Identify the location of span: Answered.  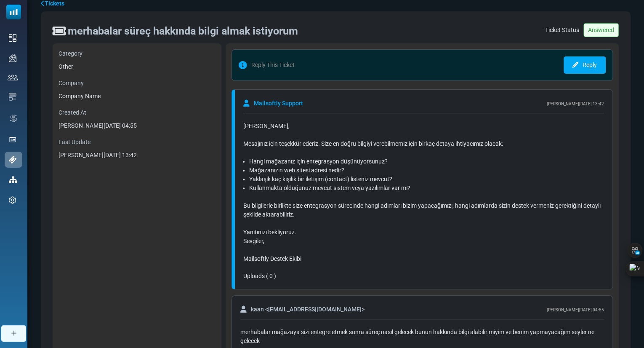
(601, 30).